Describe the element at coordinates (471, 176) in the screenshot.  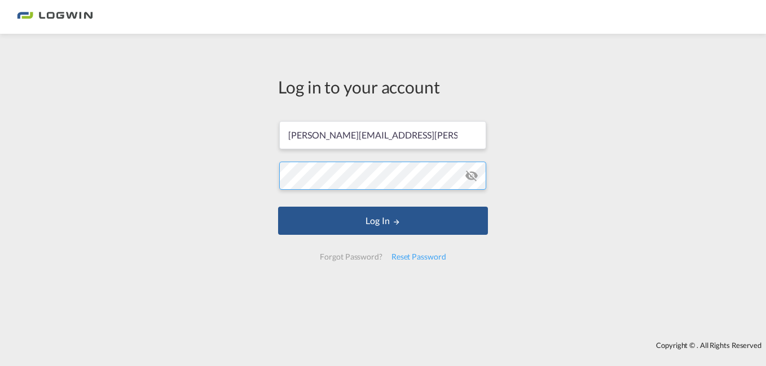
I see `md-icon: icon-eye-off` at that location.